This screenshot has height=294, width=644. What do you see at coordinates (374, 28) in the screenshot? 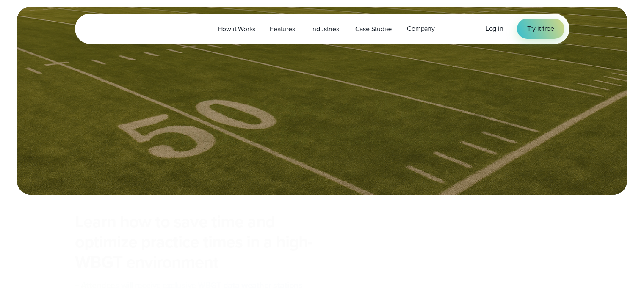
I see `a: Case Studies` at bounding box center [374, 28].